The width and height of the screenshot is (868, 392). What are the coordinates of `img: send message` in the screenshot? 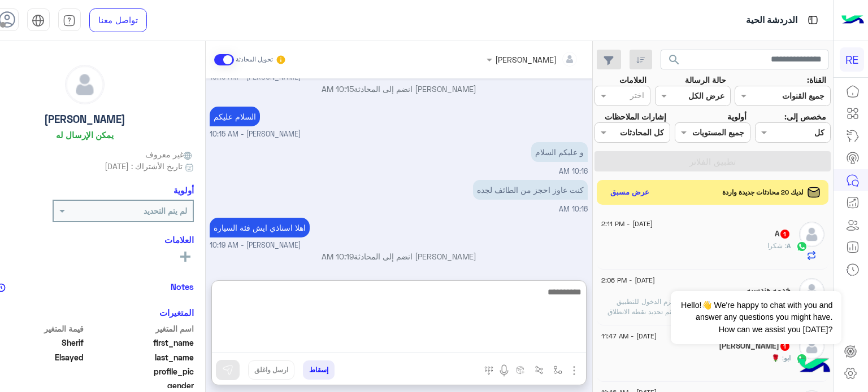 It's located at (228, 371).